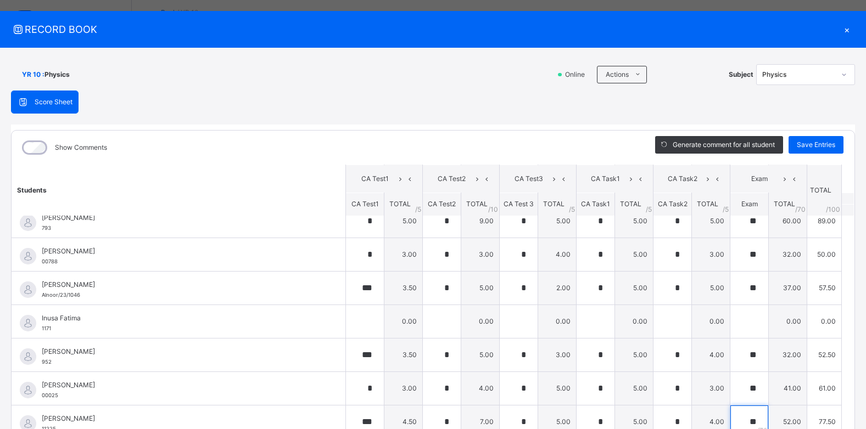  Describe the element at coordinates (816, 145) in the screenshot. I see `span: Save Entries` at that location.